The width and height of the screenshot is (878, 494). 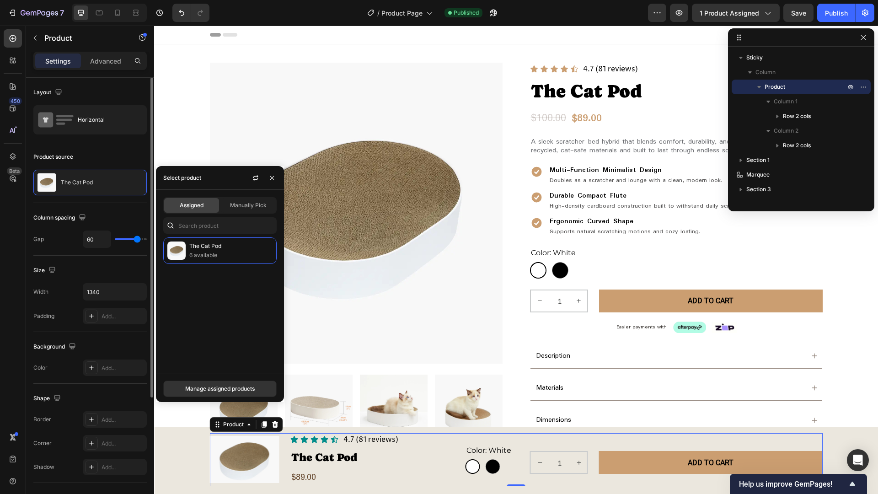 What do you see at coordinates (793, 484) in the screenshot?
I see `span: Help us improve GemPages!` at bounding box center [793, 484].